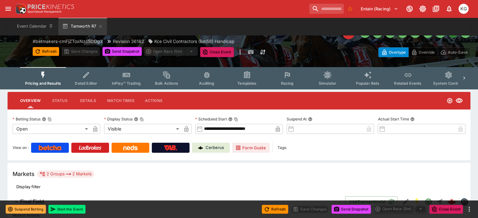 The width and height of the screenshot is (478, 218). Describe the element at coordinates (463, 9) in the screenshot. I see `div: Kevin Gutschlag` at that location.